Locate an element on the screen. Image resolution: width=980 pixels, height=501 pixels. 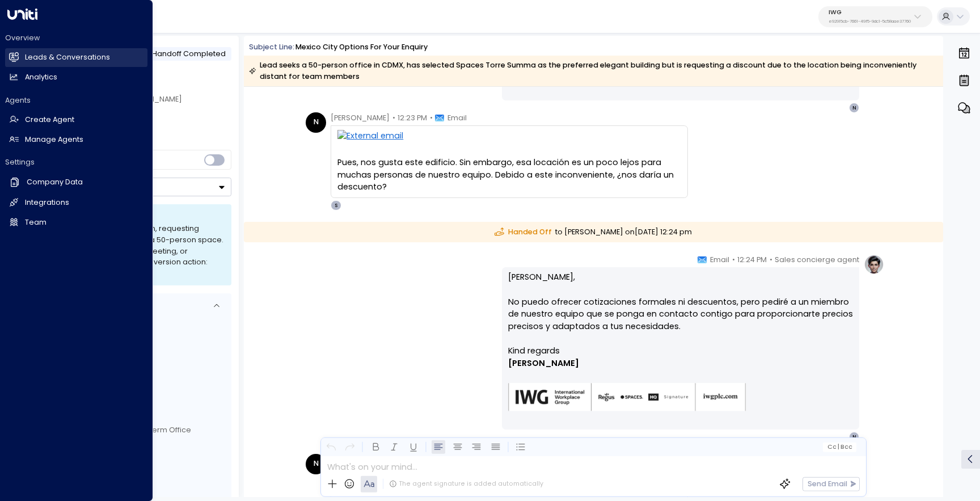
span: Handoff Completed is located at coordinates (189, 54).